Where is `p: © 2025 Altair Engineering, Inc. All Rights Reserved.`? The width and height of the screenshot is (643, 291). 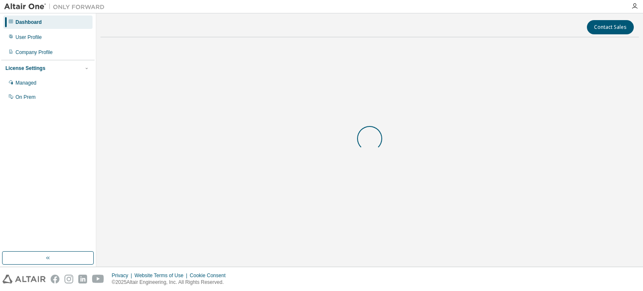
p: © 2025 Altair Engineering, Inc. All Rights Reserved. is located at coordinates (171, 282).